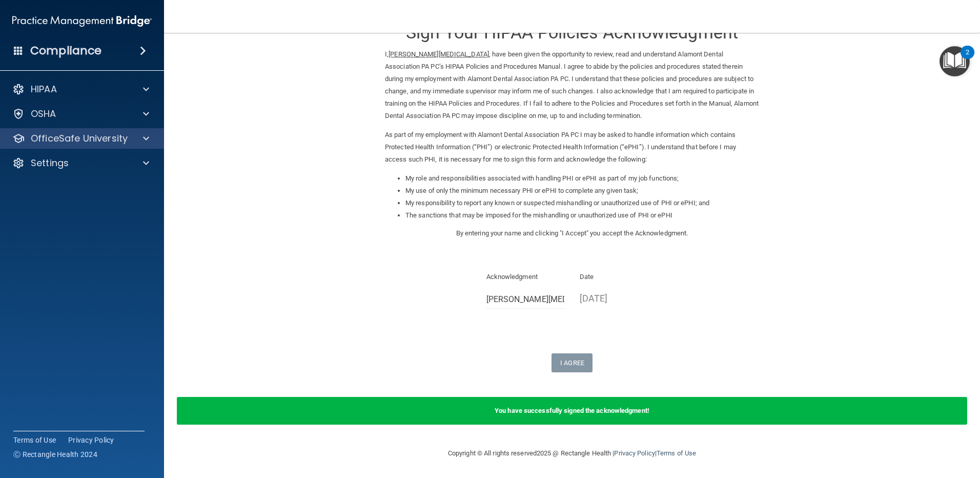 This screenshot has width=980, height=478. Describe the element at coordinates (55, 454) in the screenshot. I see `span: Ⓒ Rectangle Health 2024` at that location.